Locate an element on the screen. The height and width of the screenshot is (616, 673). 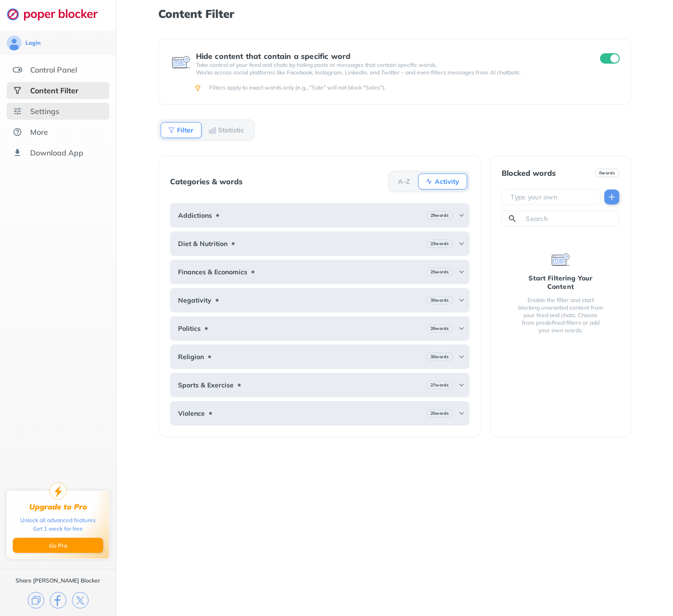
img: Statistic is located at coordinates (213, 130).